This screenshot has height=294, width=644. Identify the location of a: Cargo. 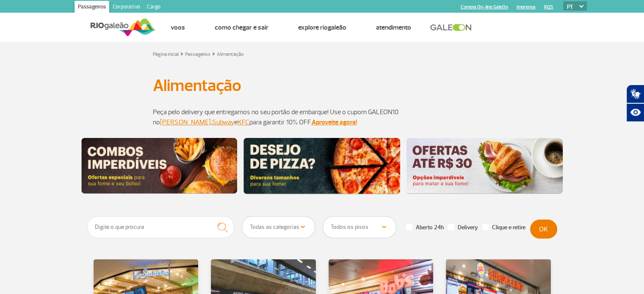
(154, 8).